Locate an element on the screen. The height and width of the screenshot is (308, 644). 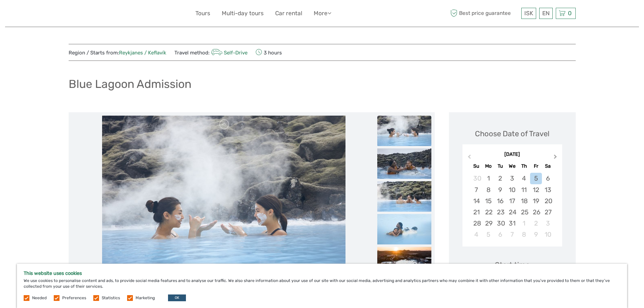
div: Choose Wednesday, December 31st, 2025 is located at coordinates (512, 223).